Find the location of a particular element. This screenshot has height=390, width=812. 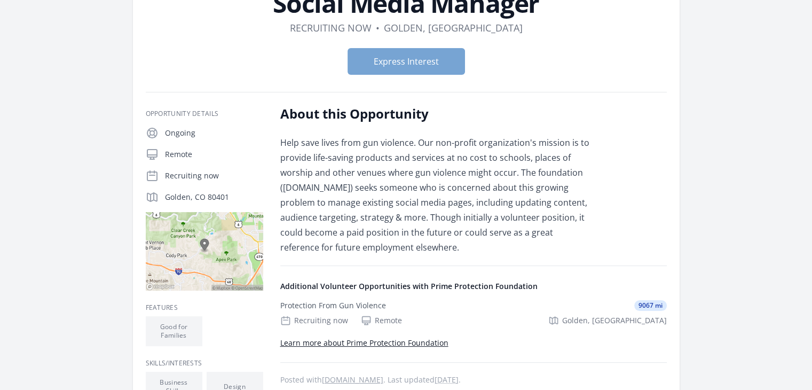

p: Golden, CO 80401 is located at coordinates (214, 197).